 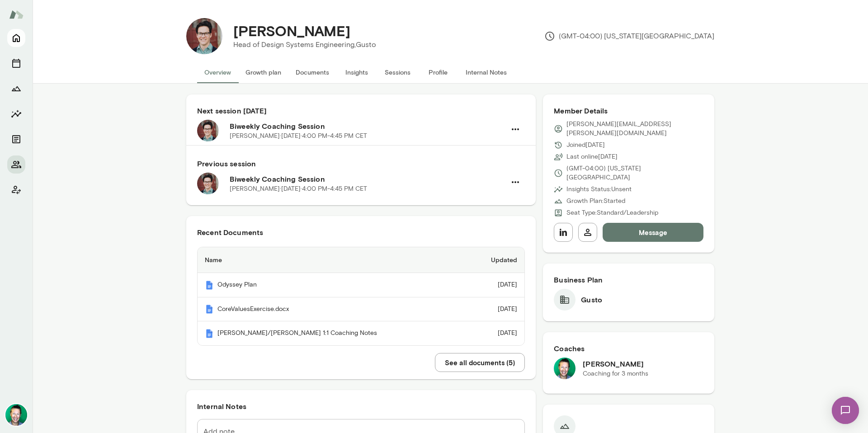 I want to click on h6: Member Details, so click(x=629, y=111).